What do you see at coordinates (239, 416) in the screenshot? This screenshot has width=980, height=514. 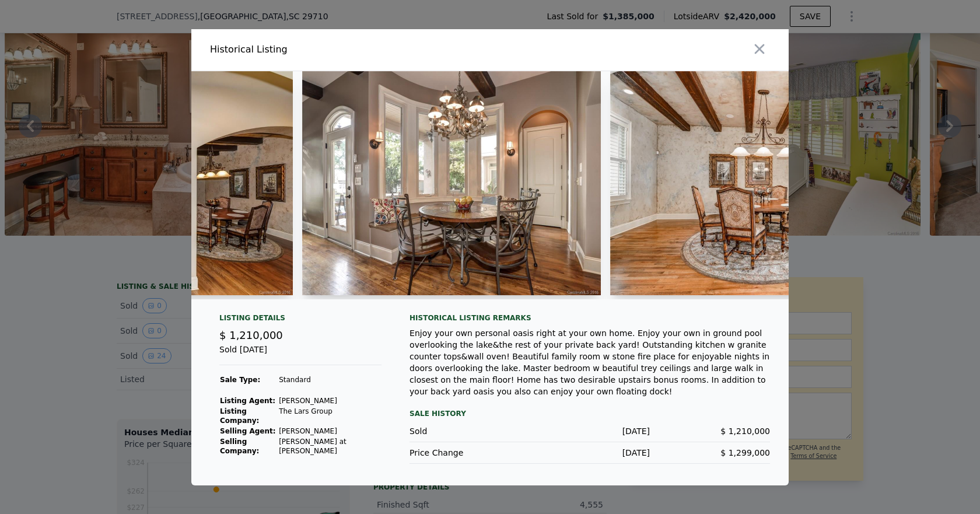 I see `strong: Listing Company:` at bounding box center [239, 416].